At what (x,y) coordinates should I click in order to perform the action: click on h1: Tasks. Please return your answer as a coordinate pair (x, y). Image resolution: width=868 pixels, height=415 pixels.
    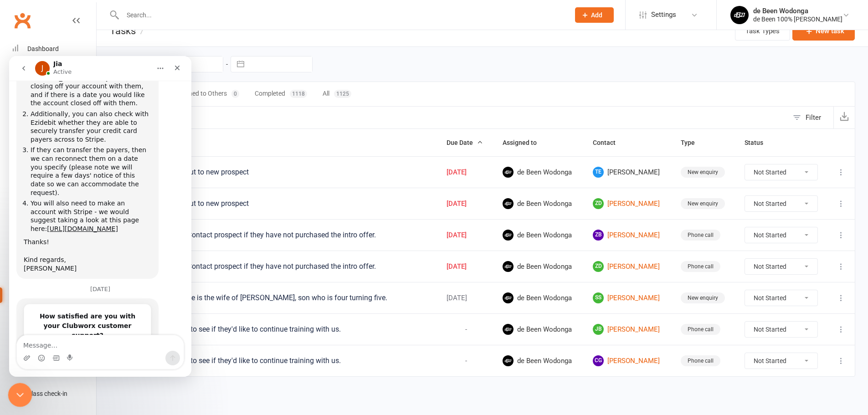
    Looking at the image, I should click on (120, 31).